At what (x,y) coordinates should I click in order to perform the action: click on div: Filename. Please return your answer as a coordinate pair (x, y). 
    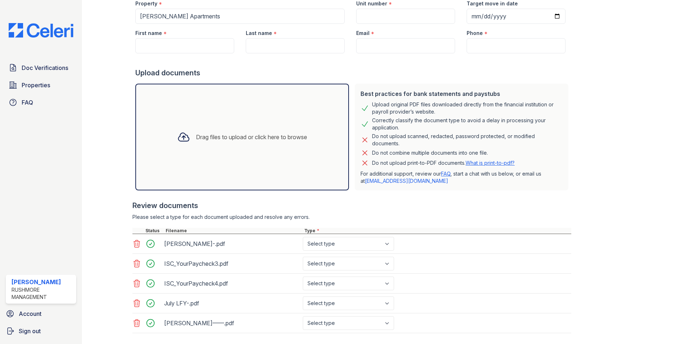
    Looking at the image, I should click on (233, 231).